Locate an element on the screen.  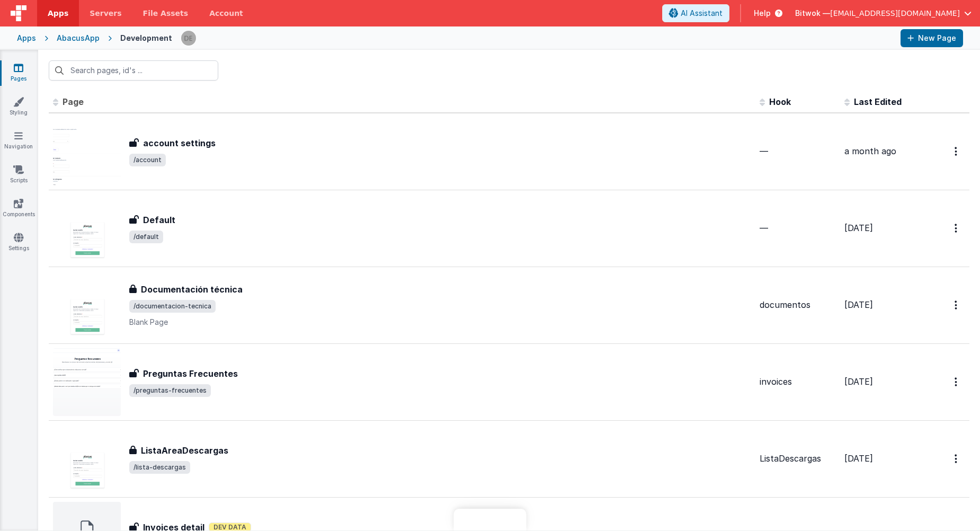
span: Help is located at coordinates (763, 13).